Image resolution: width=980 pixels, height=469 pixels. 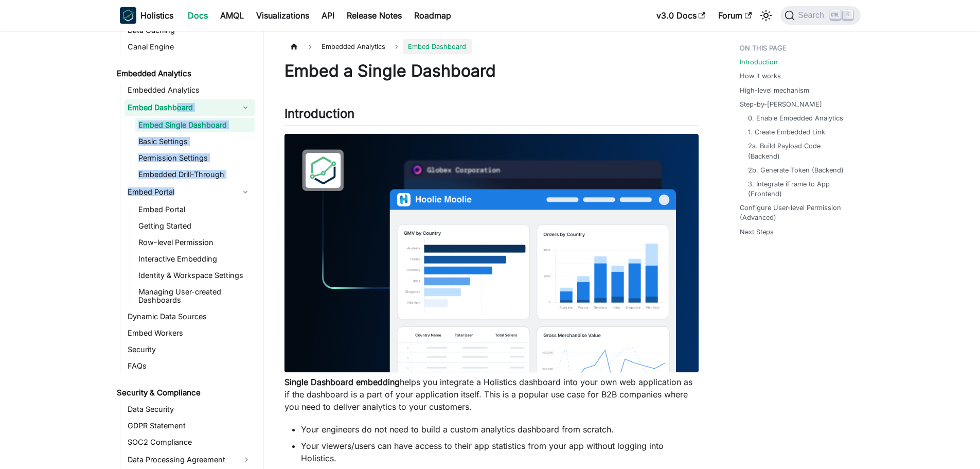 I want to click on a: Next Steps, so click(x=756, y=232).